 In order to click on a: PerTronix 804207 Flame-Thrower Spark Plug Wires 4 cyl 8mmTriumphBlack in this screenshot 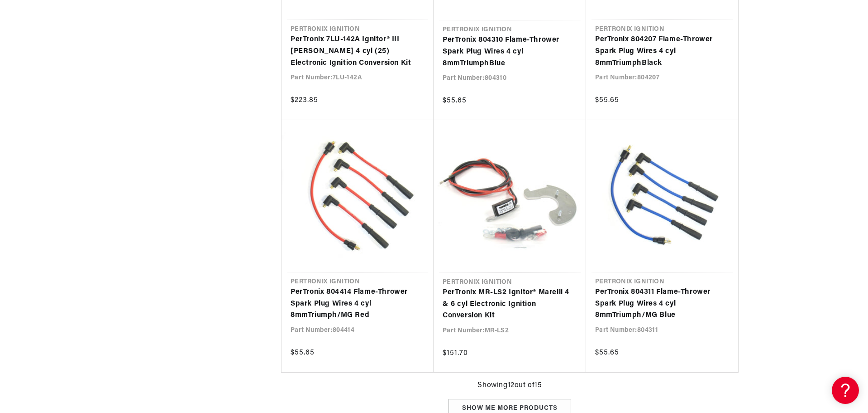, I will do `click(662, 51)`.